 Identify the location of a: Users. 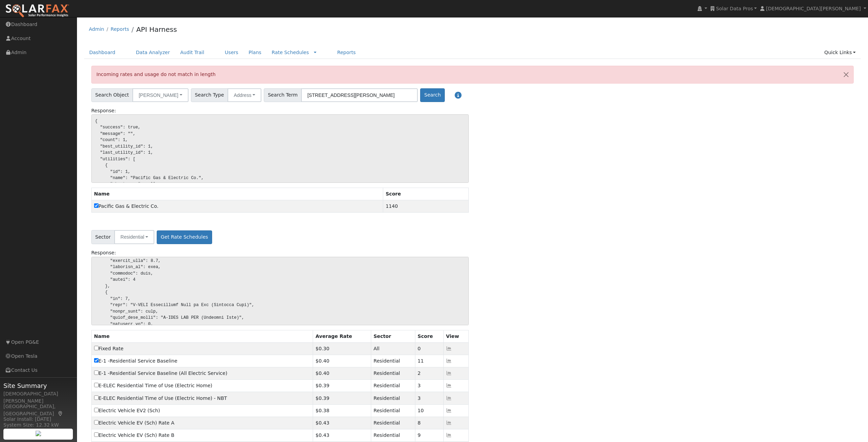
(232, 52).